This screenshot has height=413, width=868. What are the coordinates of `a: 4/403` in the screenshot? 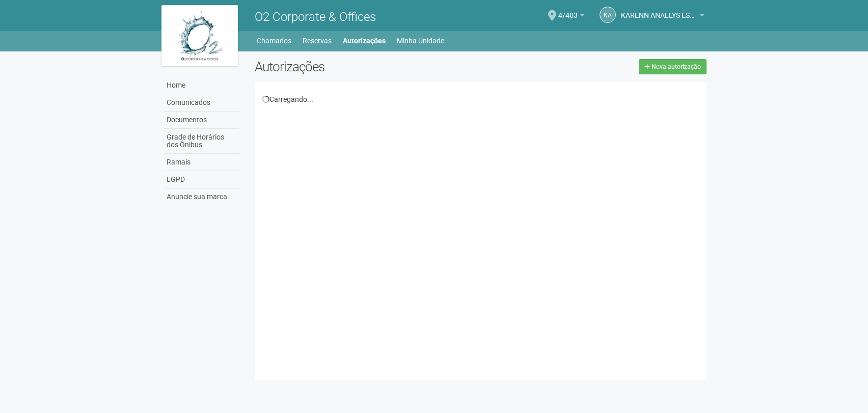 It's located at (571, 17).